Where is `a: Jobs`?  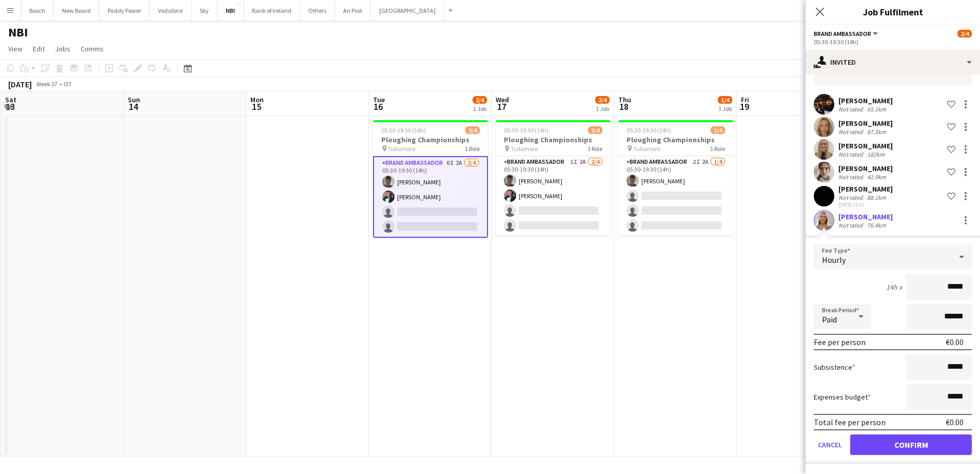 a: Jobs is located at coordinates (62, 49).